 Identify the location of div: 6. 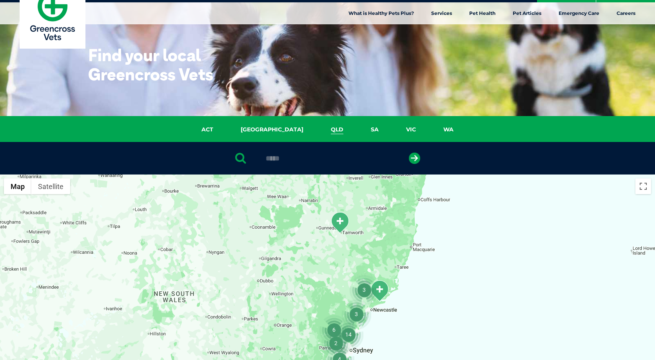
(334, 330).